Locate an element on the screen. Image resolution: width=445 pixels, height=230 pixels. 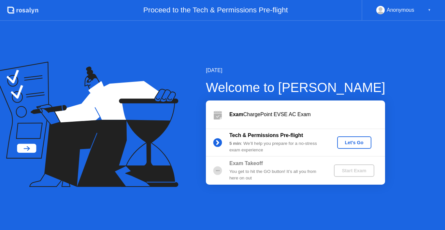
div: Start Exam is located at coordinates (354, 170).